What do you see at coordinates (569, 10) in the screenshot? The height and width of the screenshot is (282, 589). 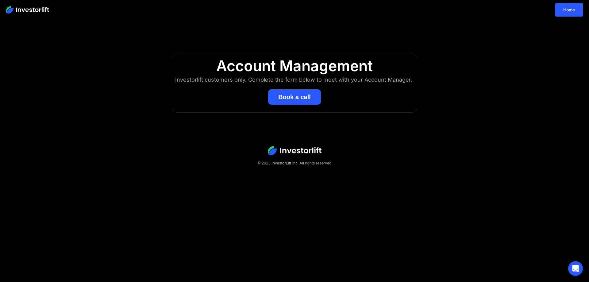 I see `a: Home` at bounding box center [569, 10].